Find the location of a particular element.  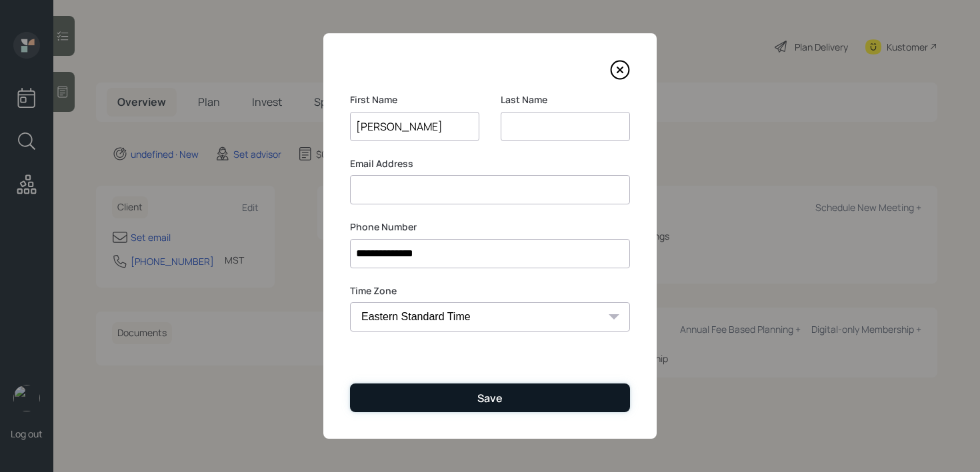

button: Save is located at coordinates (490, 398).